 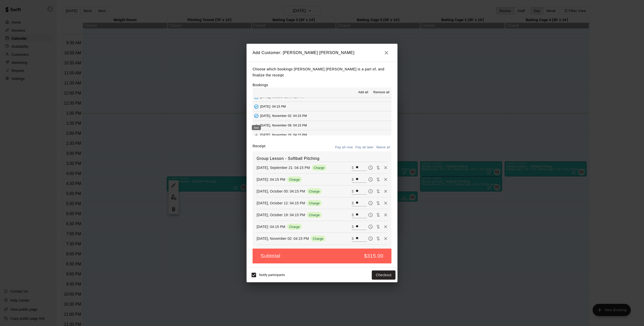 I want to click on label: Receipt, so click(x=259, y=147).